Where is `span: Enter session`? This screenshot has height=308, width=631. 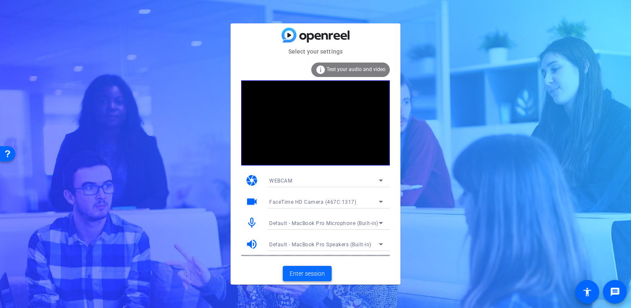
span: Enter session is located at coordinates (307, 273).